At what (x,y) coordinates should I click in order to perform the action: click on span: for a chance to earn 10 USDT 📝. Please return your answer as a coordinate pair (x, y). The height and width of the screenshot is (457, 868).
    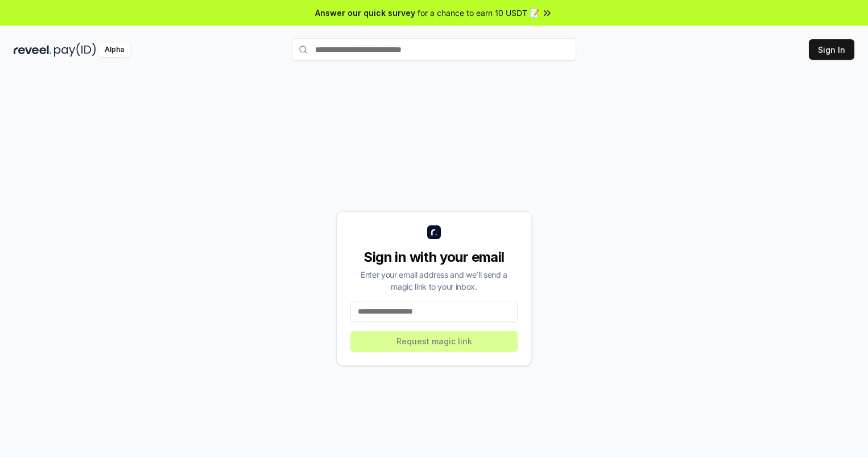
    Looking at the image, I should click on (478, 13).